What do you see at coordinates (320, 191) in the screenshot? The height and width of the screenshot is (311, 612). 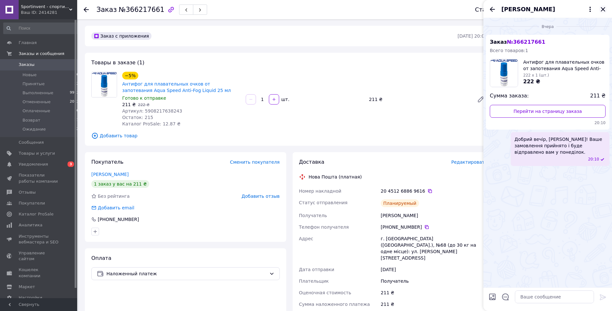 I see `span: Номер накладной` at bounding box center [320, 191].